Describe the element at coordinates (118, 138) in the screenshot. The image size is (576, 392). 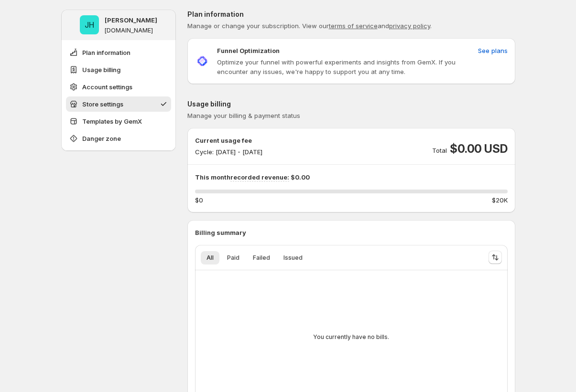
I see `button: Danger zone` at that location.